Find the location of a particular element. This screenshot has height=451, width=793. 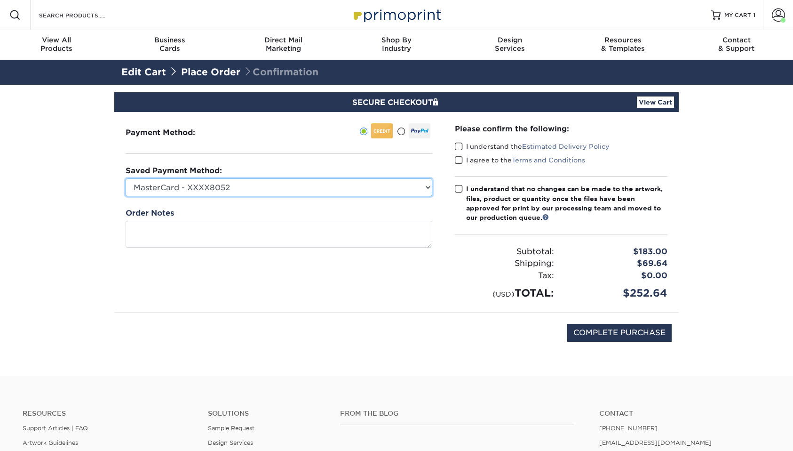

span: Design is located at coordinates (509, 40).